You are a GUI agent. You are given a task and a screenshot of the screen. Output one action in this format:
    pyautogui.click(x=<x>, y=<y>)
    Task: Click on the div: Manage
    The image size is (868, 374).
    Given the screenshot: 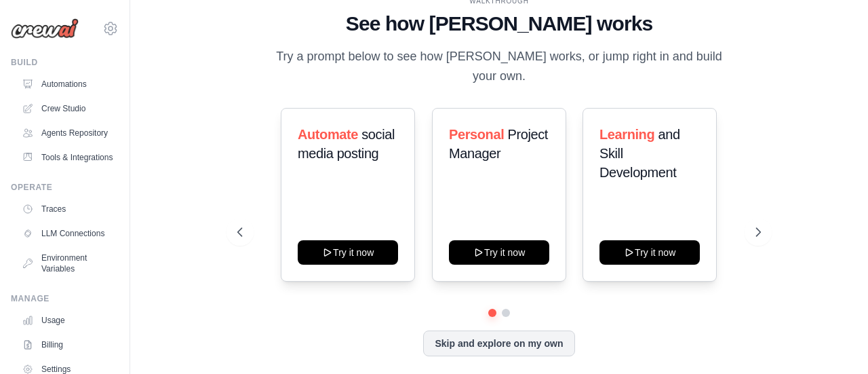 What is the action you would take?
    pyautogui.click(x=65, y=299)
    